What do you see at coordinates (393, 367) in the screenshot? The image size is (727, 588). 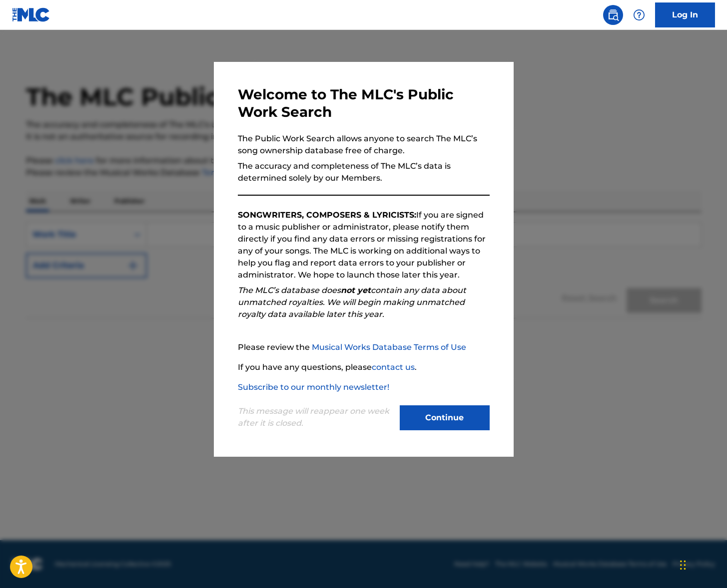 I see `a: contact us` at bounding box center [393, 367].